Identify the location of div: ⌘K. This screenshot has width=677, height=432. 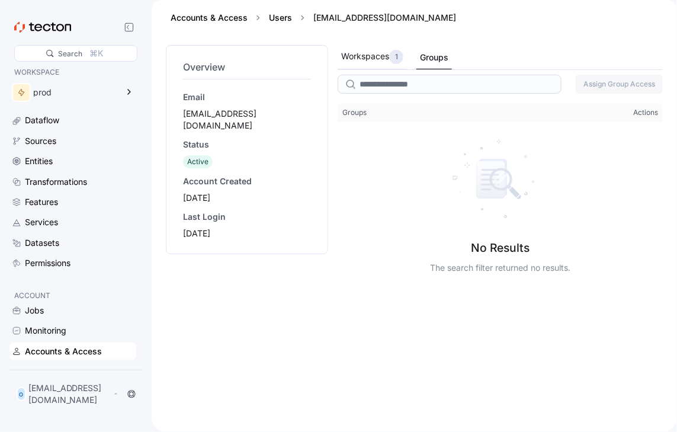
(96, 53).